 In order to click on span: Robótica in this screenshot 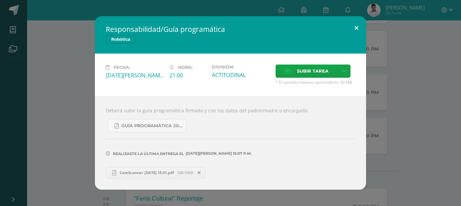, I will do `click(121, 39)`.